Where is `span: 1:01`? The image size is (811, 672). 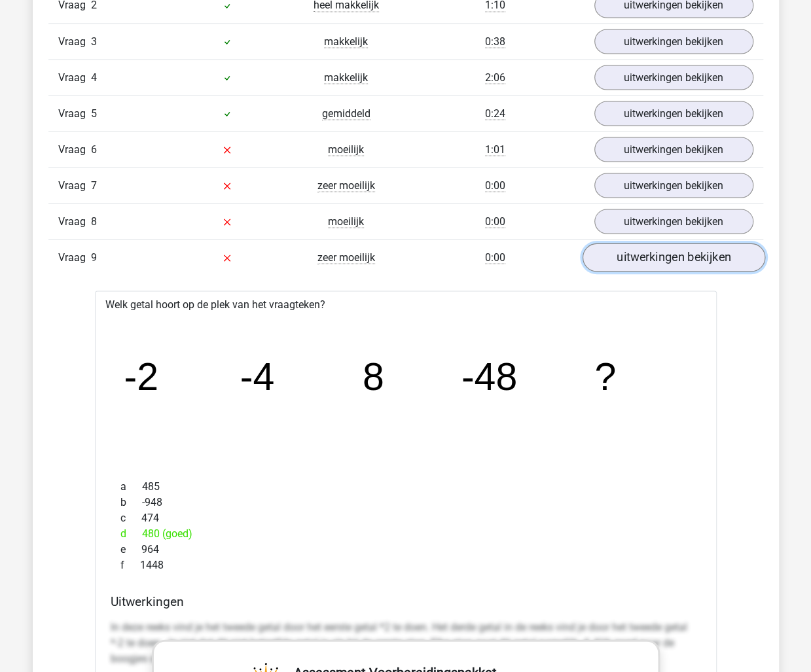
span: 1:01 is located at coordinates (495, 149).